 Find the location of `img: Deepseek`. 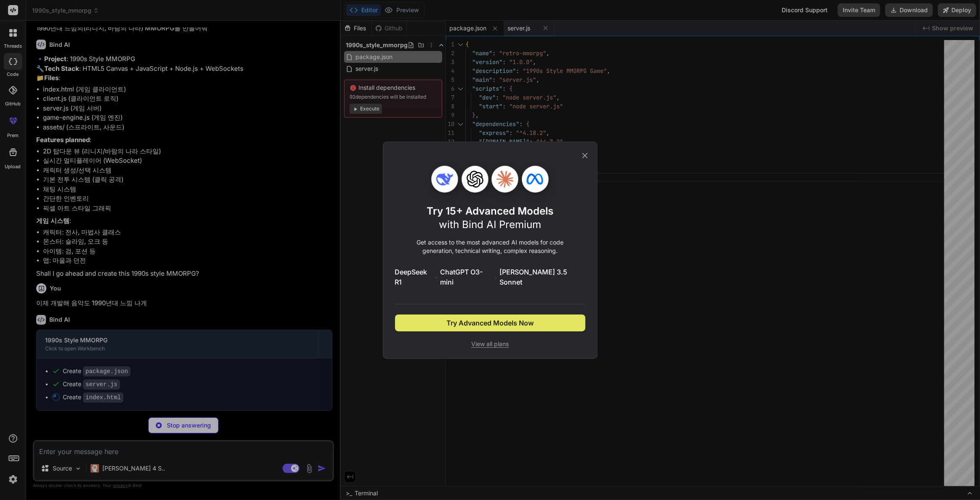

img: Deepseek is located at coordinates (445, 179).